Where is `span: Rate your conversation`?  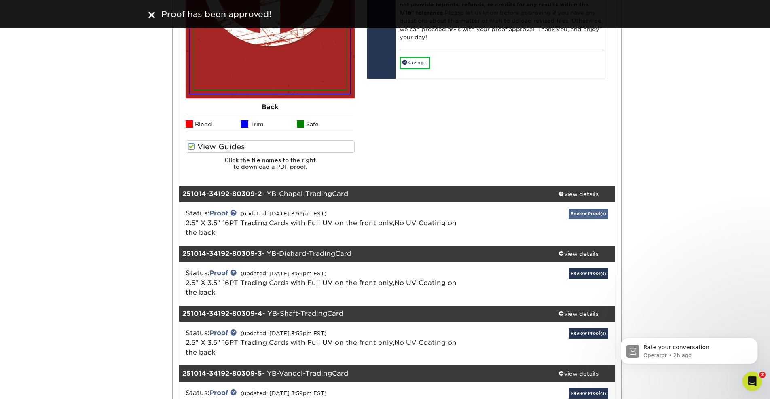 span: Rate your conversation is located at coordinates (68, 27).